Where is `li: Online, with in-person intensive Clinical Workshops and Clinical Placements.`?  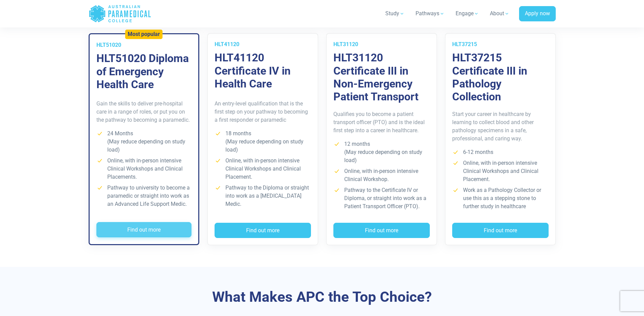 li: Online, with in-person intensive Clinical Workshops and Clinical Placements. is located at coordinates (144, 169).